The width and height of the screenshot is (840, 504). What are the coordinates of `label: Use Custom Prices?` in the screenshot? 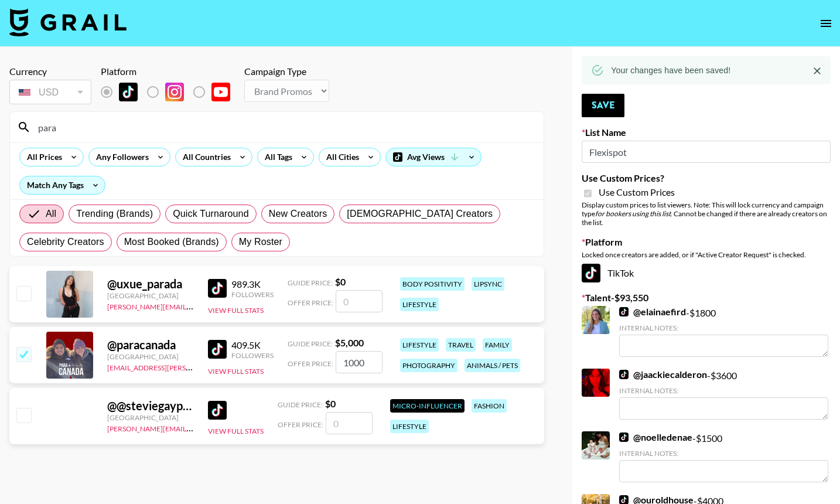 It's located at (706, 178).